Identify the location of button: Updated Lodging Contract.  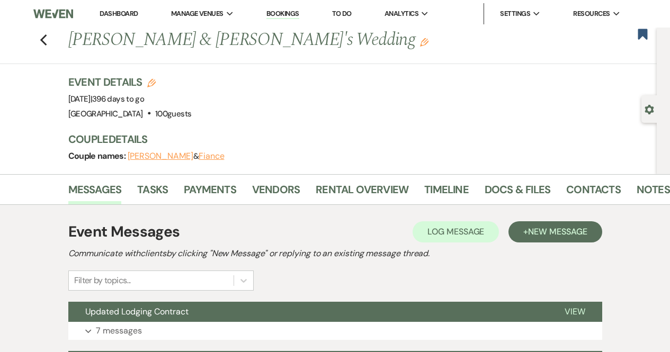
(308, 312).